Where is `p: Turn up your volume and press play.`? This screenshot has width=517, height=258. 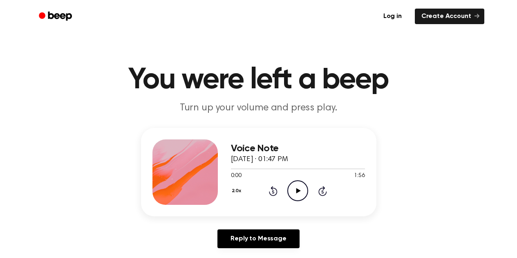
p: Turn up your volume and press play. is located at coordinates (259, 108).